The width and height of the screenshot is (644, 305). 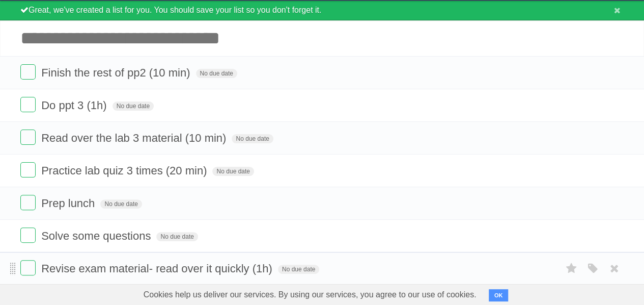 I want to click on label: Star task, so click(x=571, y=268).